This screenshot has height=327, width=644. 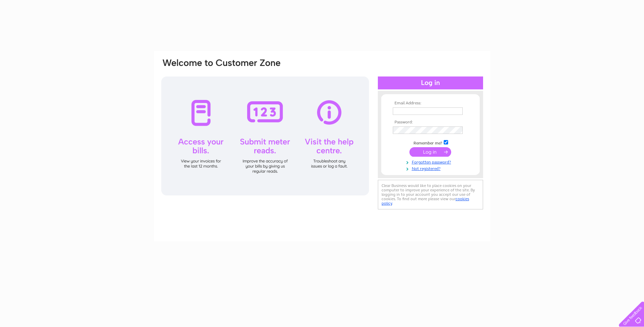 I want to click on a: cookies policy, so click(x=425, y=201).